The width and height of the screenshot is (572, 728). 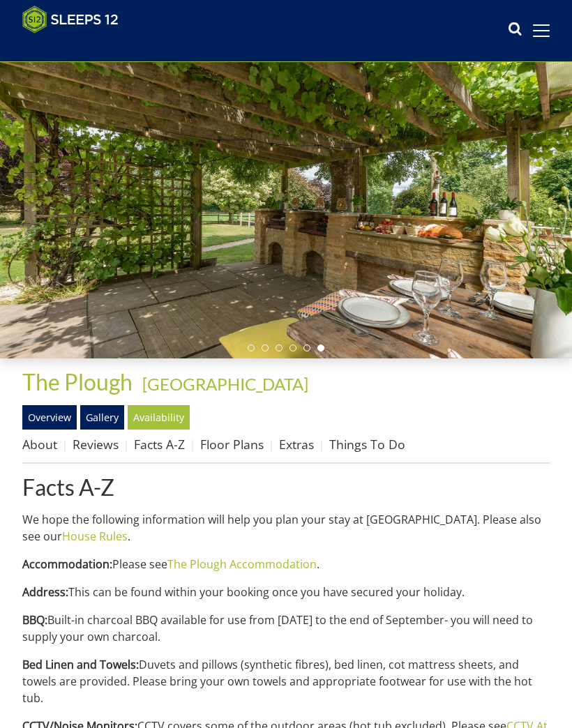 I want to click on strong: BBQ:, so click(x=35, y=620).